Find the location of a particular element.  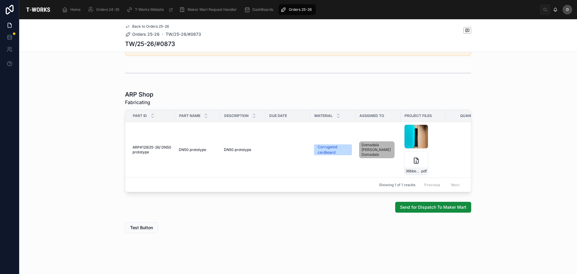

div: scrollable content is located at coordinates (299, 10).